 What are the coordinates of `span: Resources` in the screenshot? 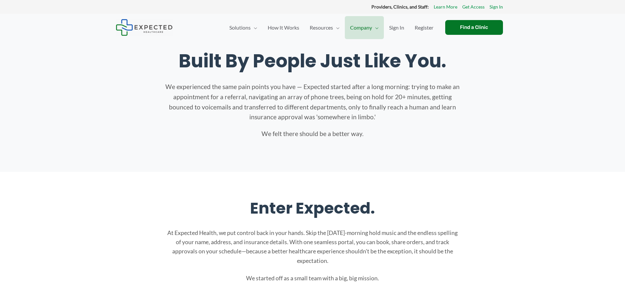 It's located at (321, 28).